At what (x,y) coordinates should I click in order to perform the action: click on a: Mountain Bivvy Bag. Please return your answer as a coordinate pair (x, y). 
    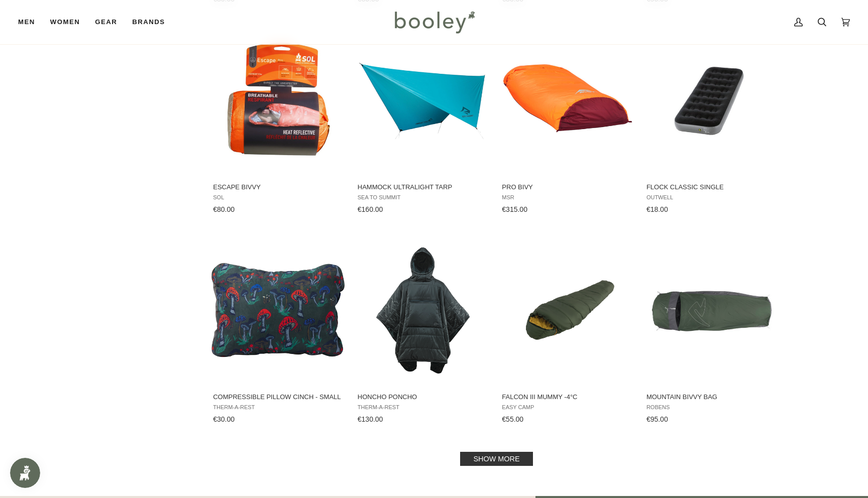
    Looking at the image, I should click on (711, 330).